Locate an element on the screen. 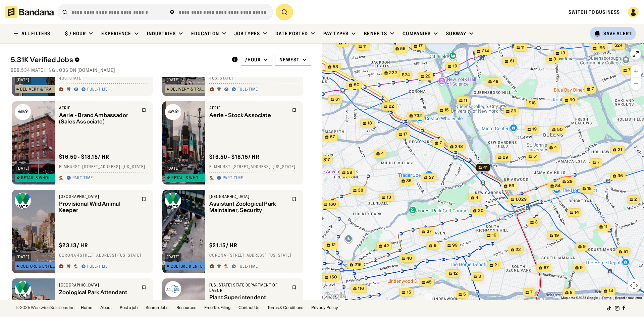  div: grid is located at coordinates (161, 189).